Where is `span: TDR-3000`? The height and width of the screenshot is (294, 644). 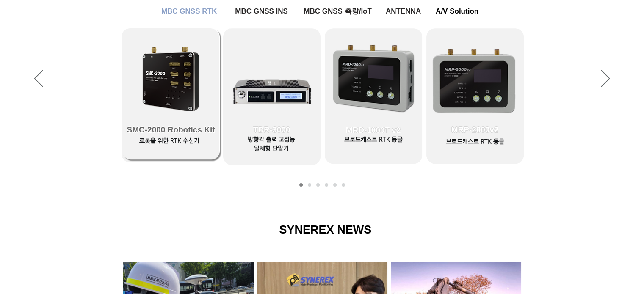 span: TDR-3000 is located at coordinates (272, 130).